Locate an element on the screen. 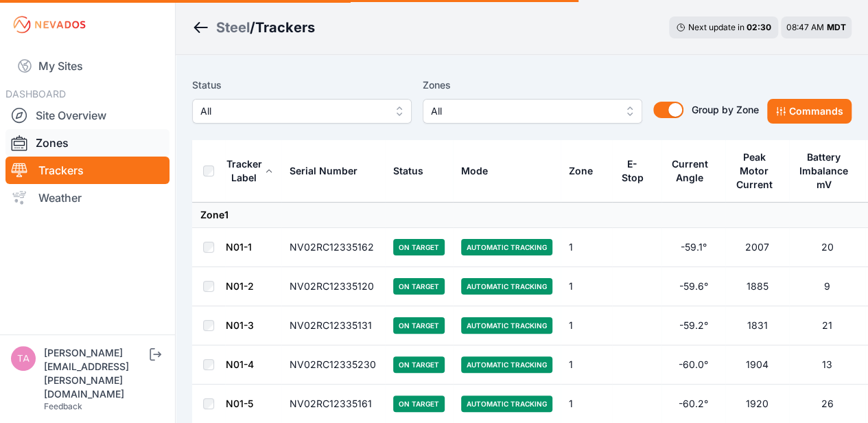 The width and height of the screenshot is (868, 423). button: Peak Motor Current is located at coordinates (756, 171).